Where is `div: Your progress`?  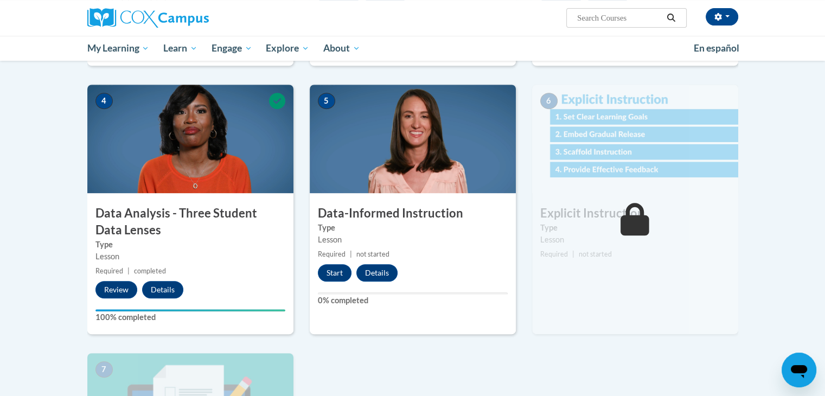
div: Your progress is located at coordinates (190, 310).